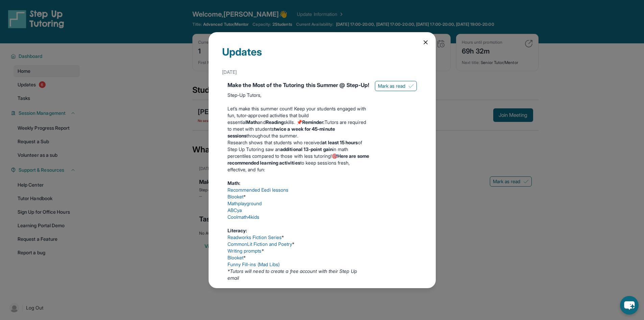 Image resolution: width=644 pixels, height=320 pixels. What do you see at coordinates (299, 156) in the screenshot?
I see `p: Research shows that students who received of Step Up Tutoring saw an in math percentiles compared...` at bounding box center [299, 156].